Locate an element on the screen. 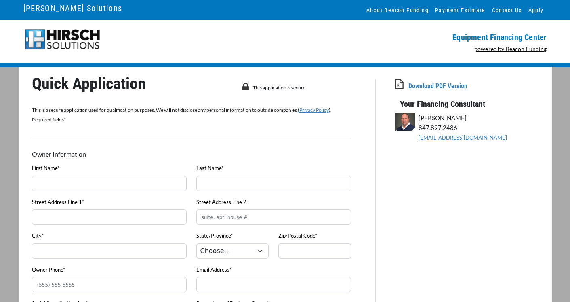 This screenshot has height=302, width=570. label: State/Province* is located at coordinates (215, 236).